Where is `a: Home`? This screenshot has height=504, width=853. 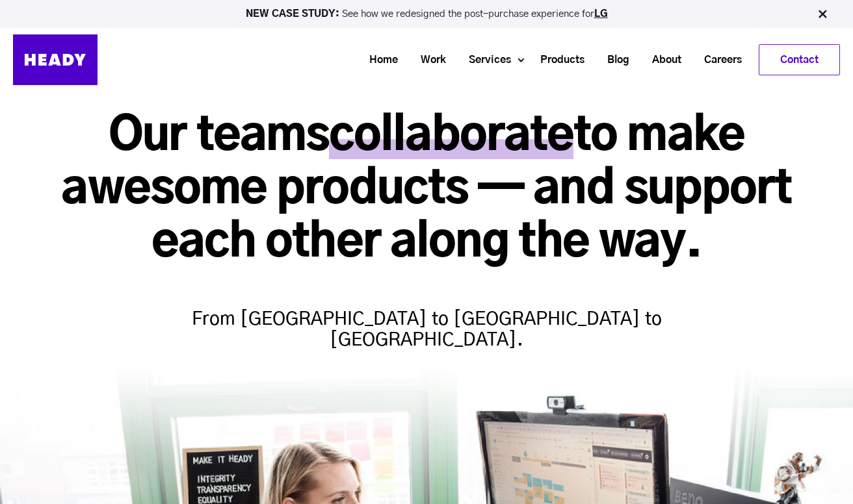
a: Home is located at coordinates (378, 60).